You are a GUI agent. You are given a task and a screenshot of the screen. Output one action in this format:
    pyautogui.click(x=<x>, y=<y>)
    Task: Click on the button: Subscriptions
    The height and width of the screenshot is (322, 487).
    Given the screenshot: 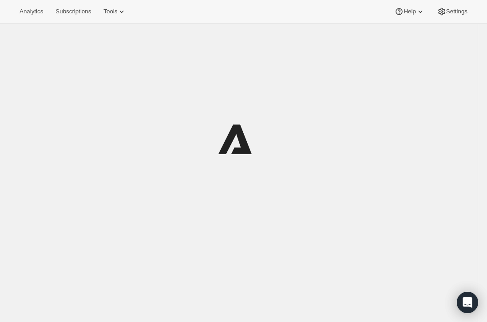 What is the action you would take?
    pyautogui.click(x=73, y=12)
    